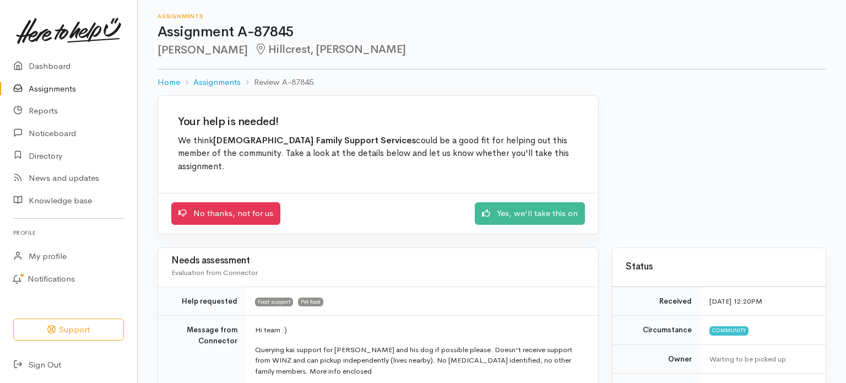 This screenshot has width=846, height=383. I want to click on span: Evaluation from Connector, so click(214, 272).